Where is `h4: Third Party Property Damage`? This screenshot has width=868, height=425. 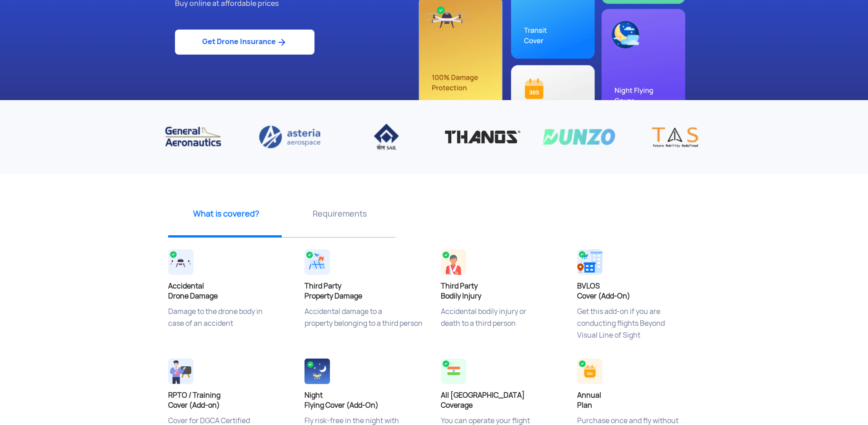
h4: Third Party Property Damage is located at coordinates (366, 291).